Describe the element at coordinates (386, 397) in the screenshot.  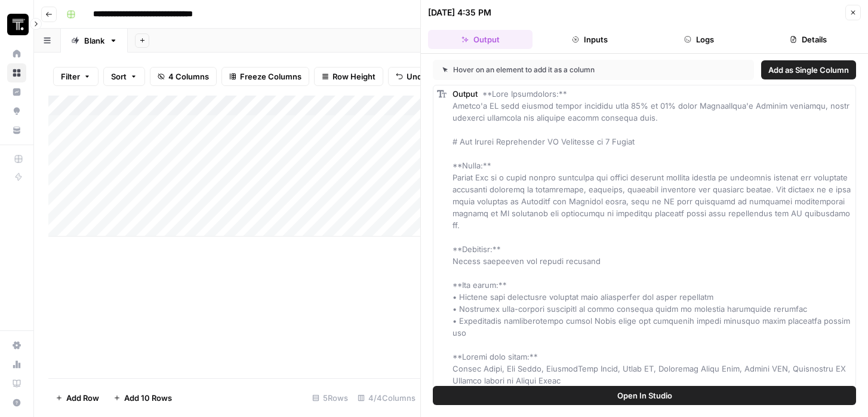
I see `div: 4/4 Columns` at that location.